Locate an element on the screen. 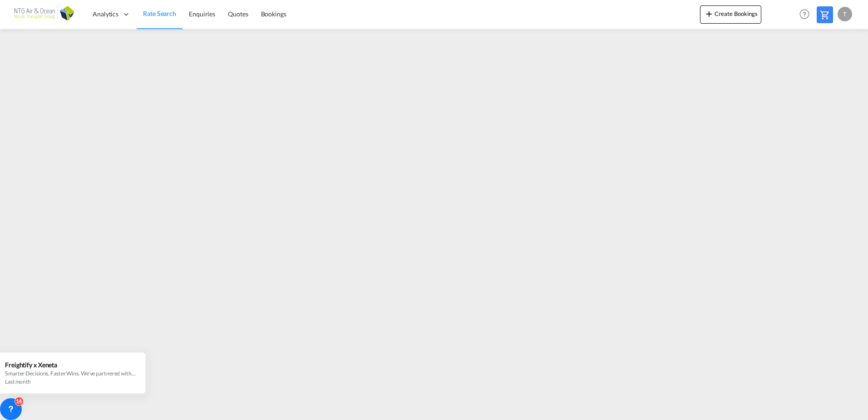 The image size is (868, 420). span: Bookings is located at coordinates (274, 14).